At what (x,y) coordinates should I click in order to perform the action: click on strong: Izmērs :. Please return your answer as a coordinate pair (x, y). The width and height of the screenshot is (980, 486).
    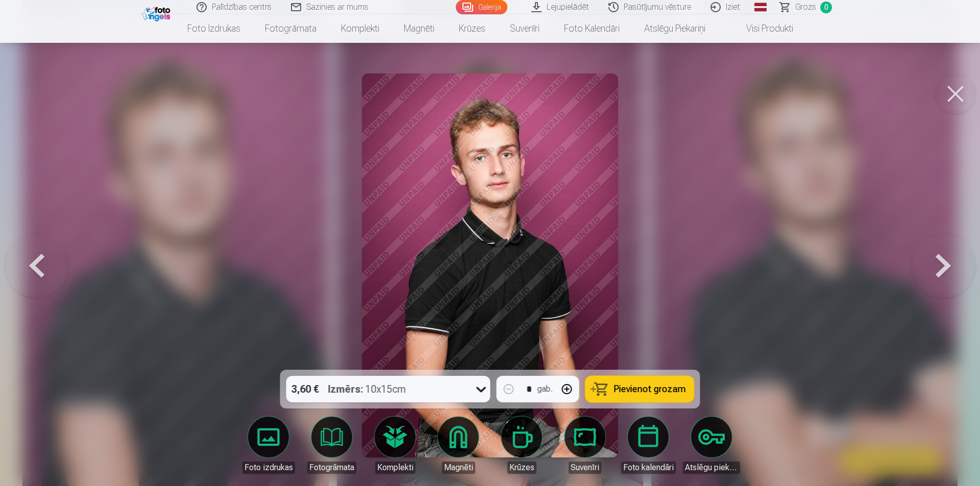
    Looking at the image, I should click on (346, 390).